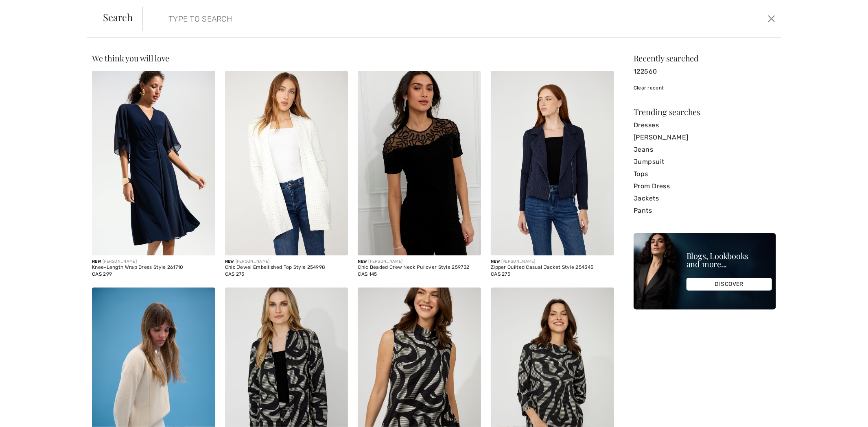 The height and width of the screenshot is (427, 868). I want to click on a: Prom Dress, so click(705, 186).